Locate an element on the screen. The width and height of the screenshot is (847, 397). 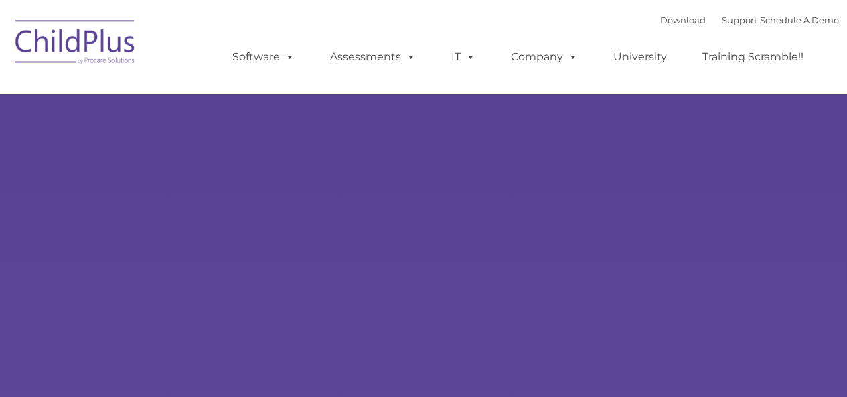
a: IT is located at coordinates (463, 57).